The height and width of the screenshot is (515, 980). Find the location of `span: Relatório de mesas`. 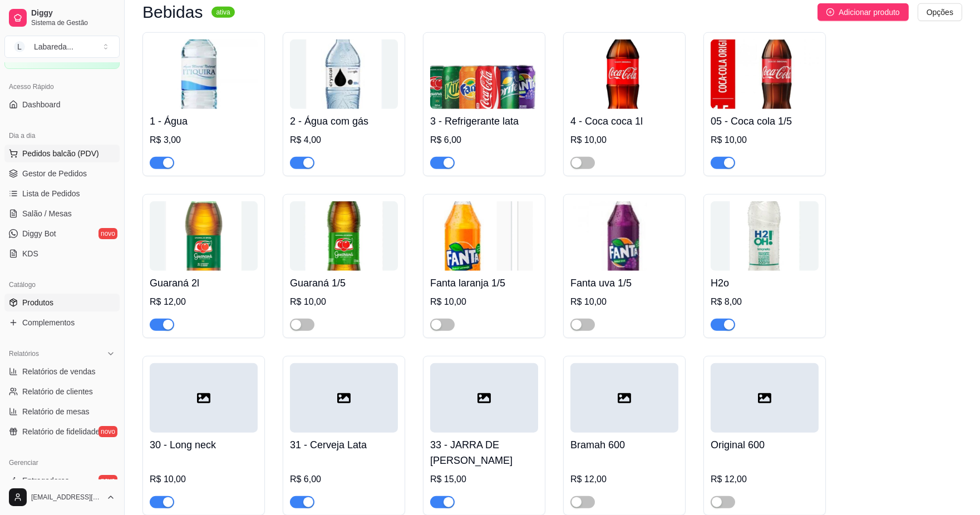

span: Relatório de mesas is located at coordinates (55, 412).